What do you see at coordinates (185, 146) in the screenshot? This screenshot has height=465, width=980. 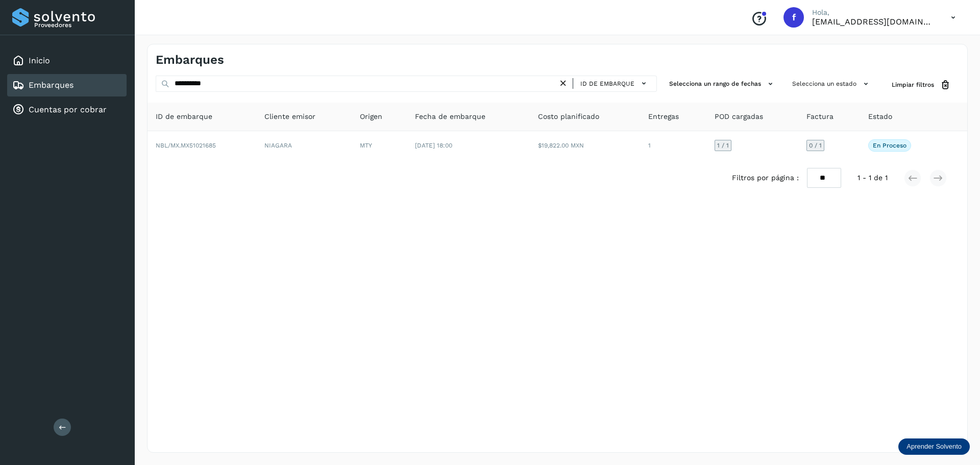 I see `span: NBL/MX.MX51021685` at bounding box center [185, 146].